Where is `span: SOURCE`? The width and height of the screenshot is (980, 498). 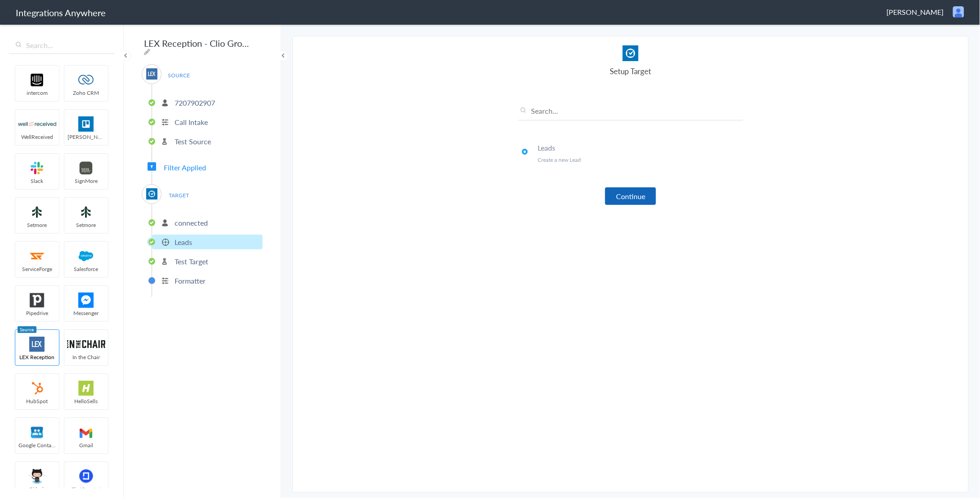 span: SOURCE is located at coordinates (179, 75).